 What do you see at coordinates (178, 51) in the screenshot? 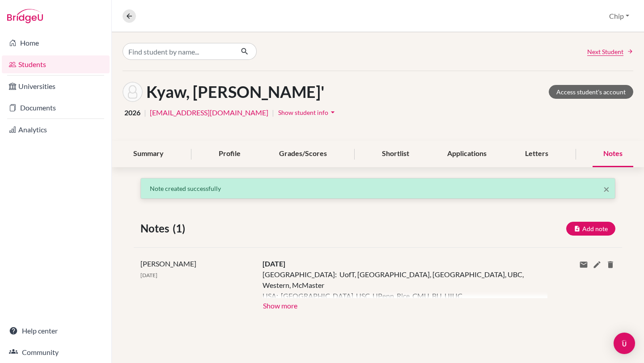
I see `input: Find student by name...` at bounding box center [178, 51].